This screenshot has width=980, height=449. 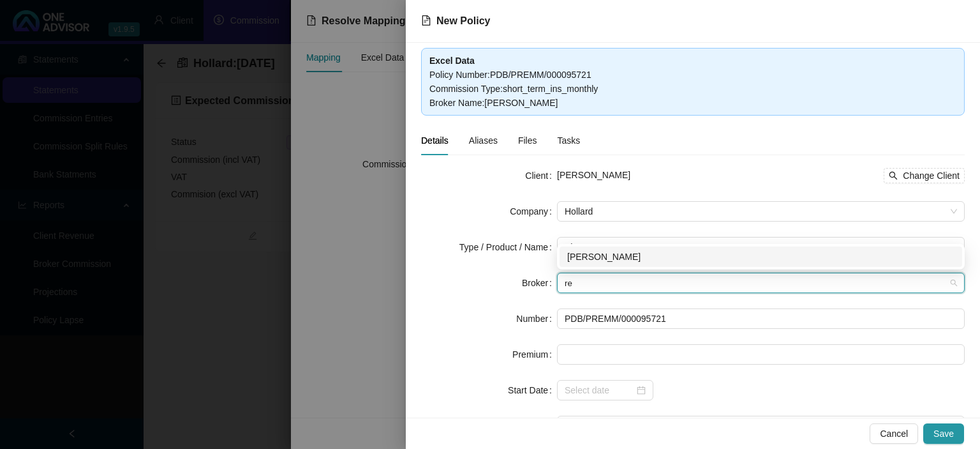 I want to click on input: Select date, so click(x=599, y=390).